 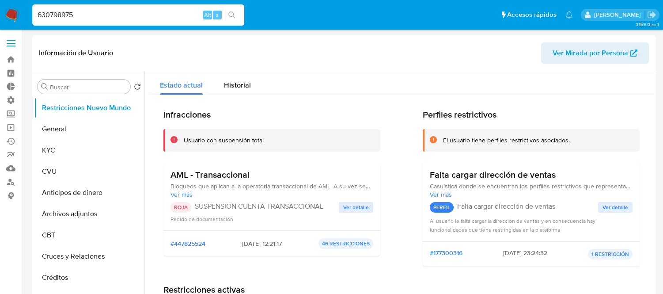 I want to click on button: Créditos, so click(x=89, y=277).